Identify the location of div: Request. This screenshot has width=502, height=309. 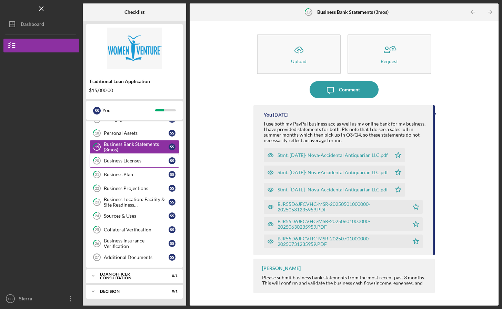
(389, 61).